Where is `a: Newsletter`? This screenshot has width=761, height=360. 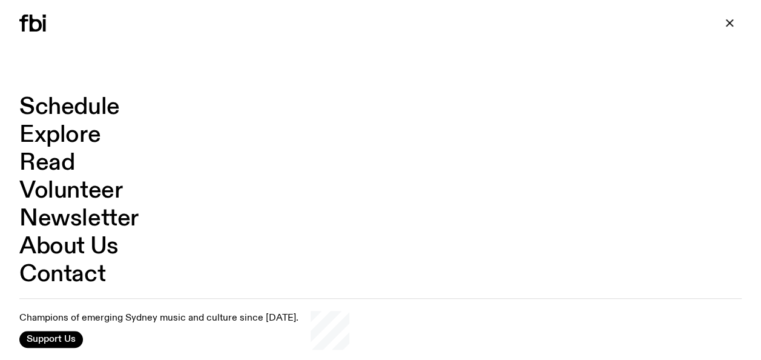
a: Newsletter is located at coordinates (79, 219).